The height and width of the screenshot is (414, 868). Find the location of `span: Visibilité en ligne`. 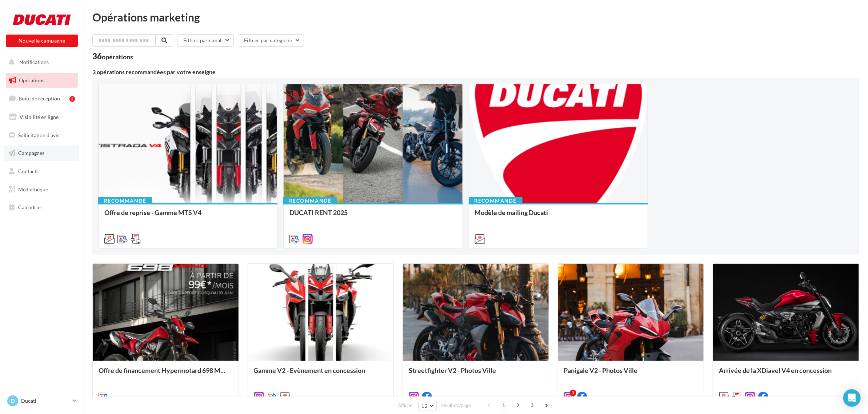

span: Visibilité en ligne is located at coordinates (39, 117).